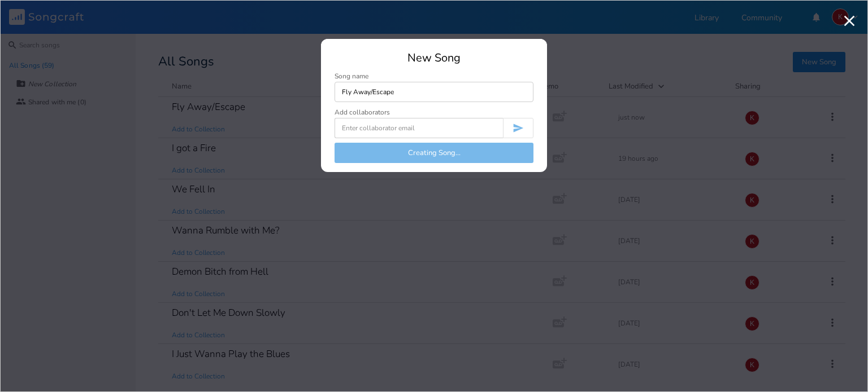 The image size is (868, 392). Describe the element at coordinates (434, 92) in the screenshot. I see `input: Enter song name` at that location.